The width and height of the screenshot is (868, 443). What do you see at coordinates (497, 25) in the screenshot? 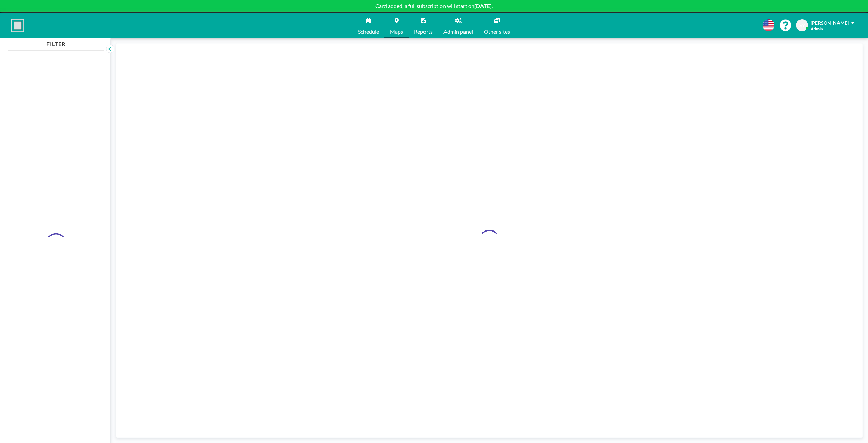
I see `a: Other sites` at bounding box center [497, 25].